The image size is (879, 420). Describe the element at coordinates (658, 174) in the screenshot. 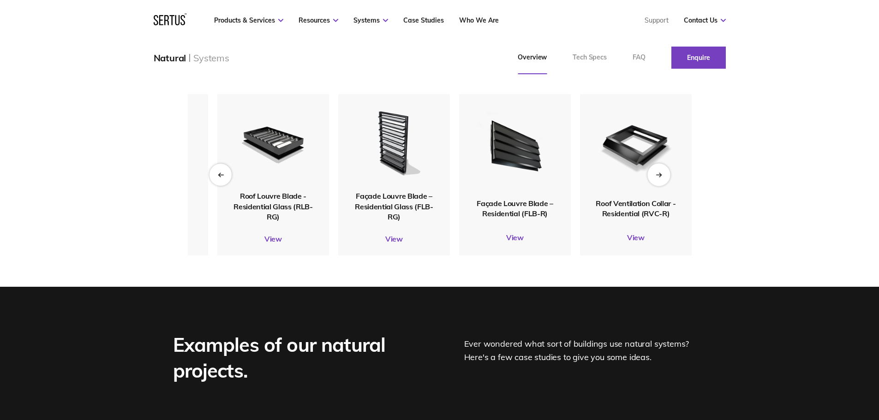

I see `div: Next slide` at that location.